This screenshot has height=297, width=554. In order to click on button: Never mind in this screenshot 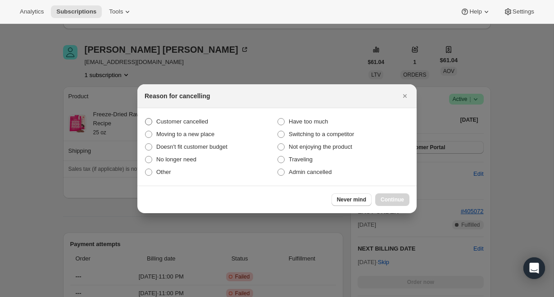, I will do `click(351, 200)`.